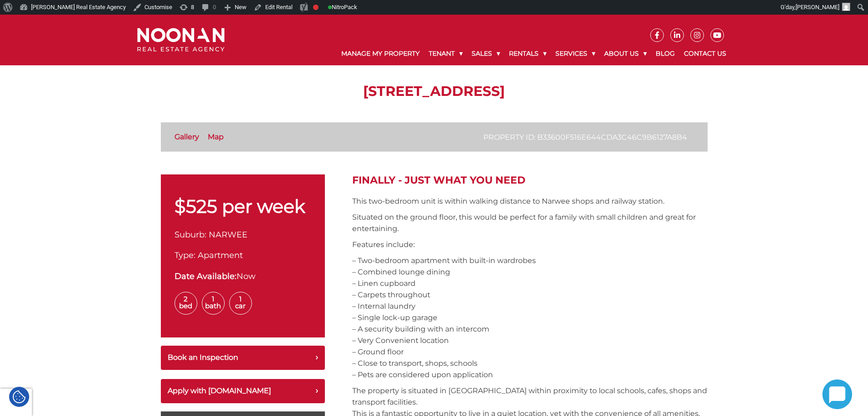 The image size is (868, 416). Describe the element at coordinates (213, 303) in the screenshot. I see `span: 1 Bath` at that location.